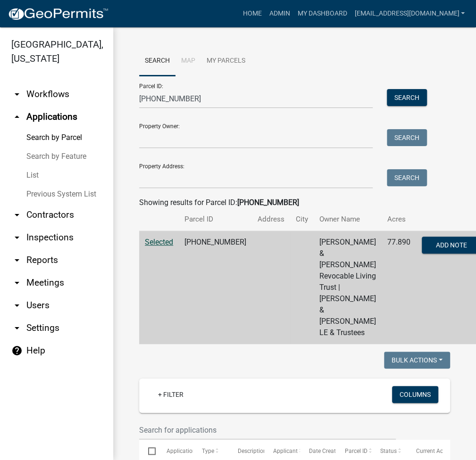 The height and width of the screenshot is (460, 476). What do you see at coordinates (252, 14) in the screenshot?
I see `a: Home` at bounding box center [252, 14].